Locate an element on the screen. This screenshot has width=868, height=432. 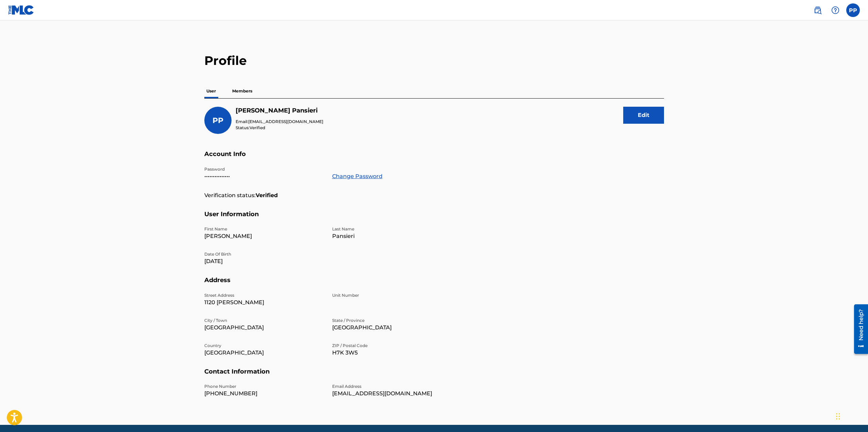
p: Status: is located at coordinates (280, 128).